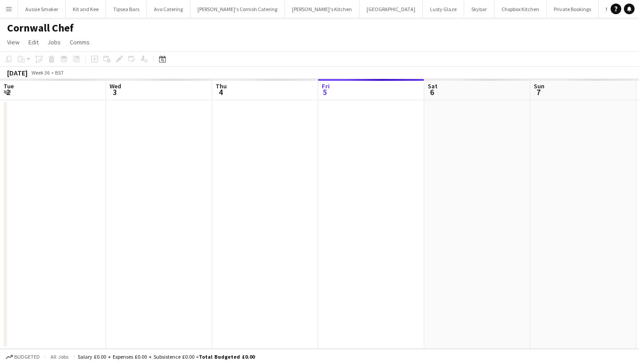  What do you see at coordinates (54, 42) in the screenshot?
I see `a: Jobs` at bounding box center [54, 42].